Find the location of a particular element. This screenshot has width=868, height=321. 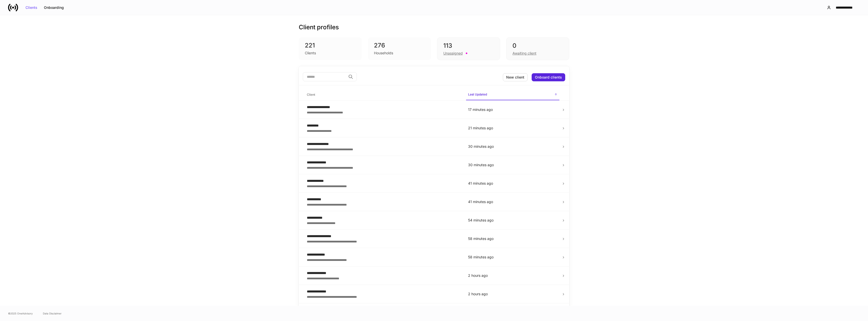

div: Onboard clients is located at coordinates (548, 77).